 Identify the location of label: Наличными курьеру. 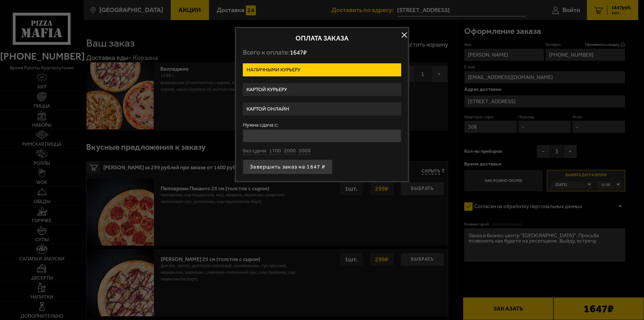
(322, 70).